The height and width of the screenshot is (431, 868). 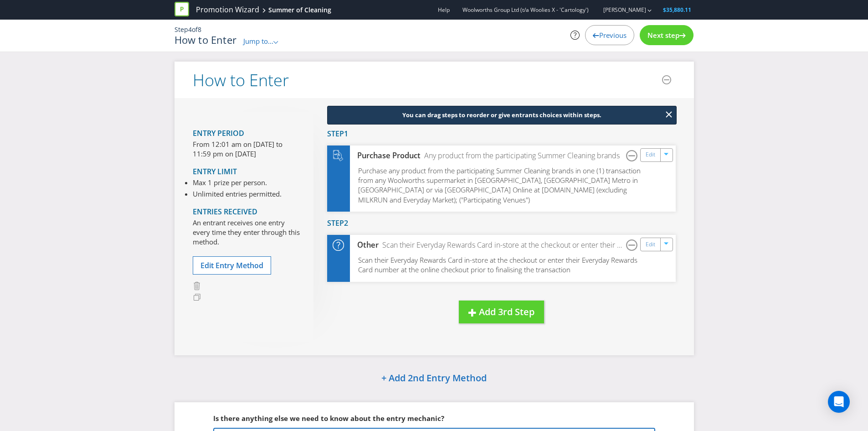 What do you see at coordinates (613, 35) in the screenshot?
I see `span: Previous` at bounding box center [613, 35].